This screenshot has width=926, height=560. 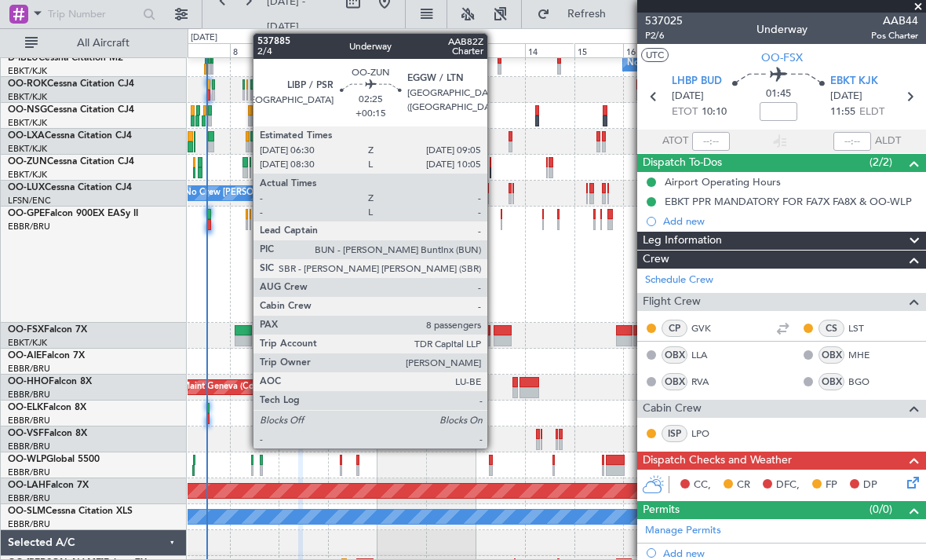 What do you see at coordinates (709, 329) in the screenshot?
I see `a: GVK` at bounding box center [709, 329].